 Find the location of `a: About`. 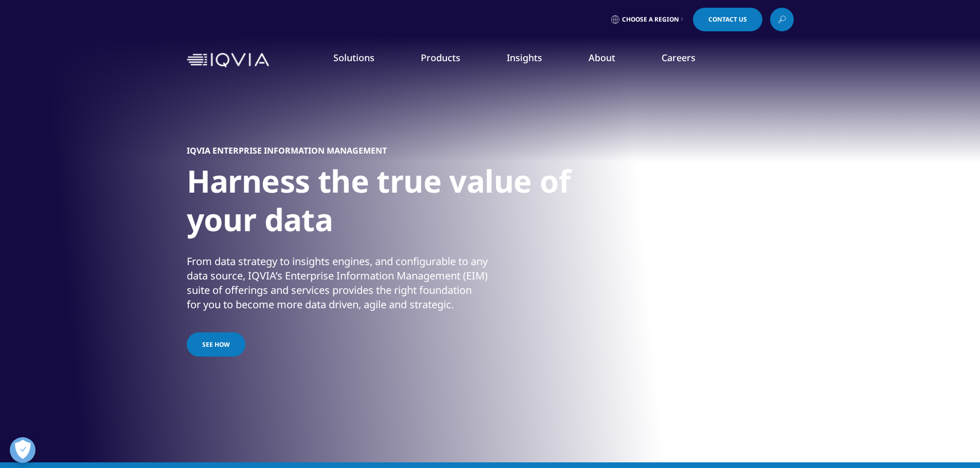

a: About is located at coordinates (602, 57).